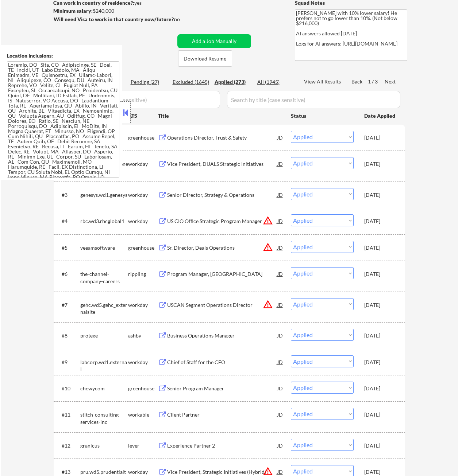  Describe the element at coordinates (104, 389) in the screenshot. I see `div: chewycom` at that location.